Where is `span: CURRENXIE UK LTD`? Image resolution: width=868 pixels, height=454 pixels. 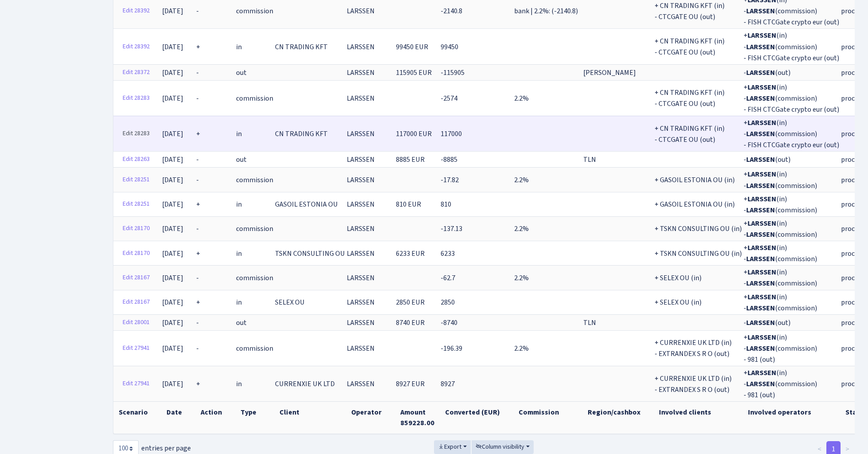 span: CURRENXIE UK LTD is located at coordinates (305, 384).